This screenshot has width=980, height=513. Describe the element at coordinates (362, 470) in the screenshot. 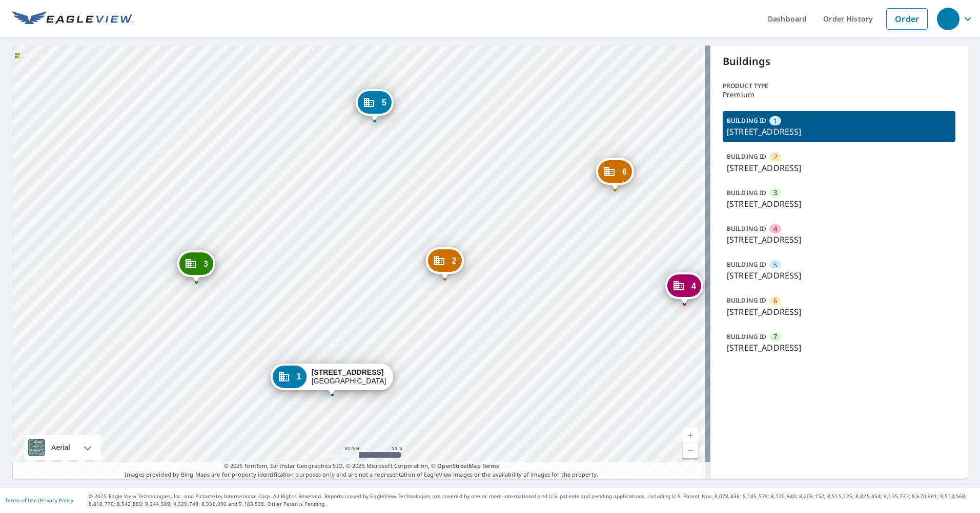

I see `p: Images provided by Bing Maps are for property identification purposes only and are not a represen...` at that location.